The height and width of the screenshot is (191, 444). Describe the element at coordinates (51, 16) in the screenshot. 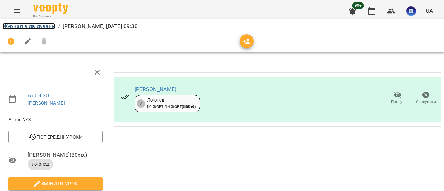

I see `span: For Business` at that location.